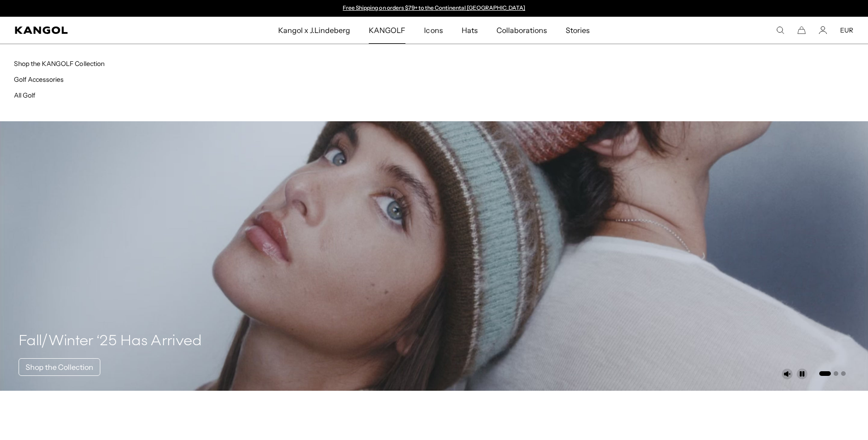 This screenshot has height=440, width=868. Describe the element at coordinates (578, 30) in the screenshot. I see `span: Stories` at that location.